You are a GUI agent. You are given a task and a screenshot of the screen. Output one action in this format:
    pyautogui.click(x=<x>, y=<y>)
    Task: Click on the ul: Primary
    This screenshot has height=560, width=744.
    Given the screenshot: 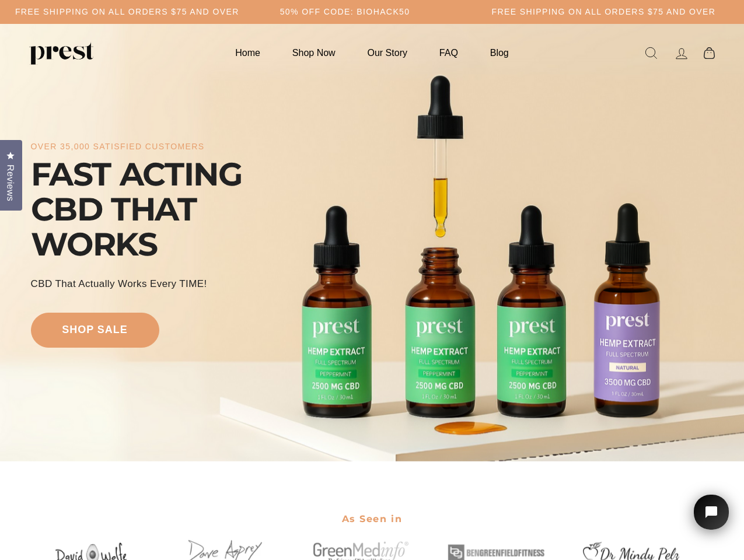 What is the action you would take?
    pyautogui.click(x=371, y=52)
    